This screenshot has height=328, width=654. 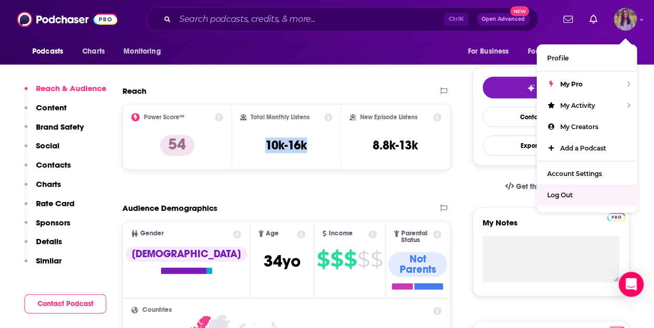 What do you see at coordinates (551, 145) in the screenshot?
I see `button: Export One-Sheet` at bounding box center [551, 145].